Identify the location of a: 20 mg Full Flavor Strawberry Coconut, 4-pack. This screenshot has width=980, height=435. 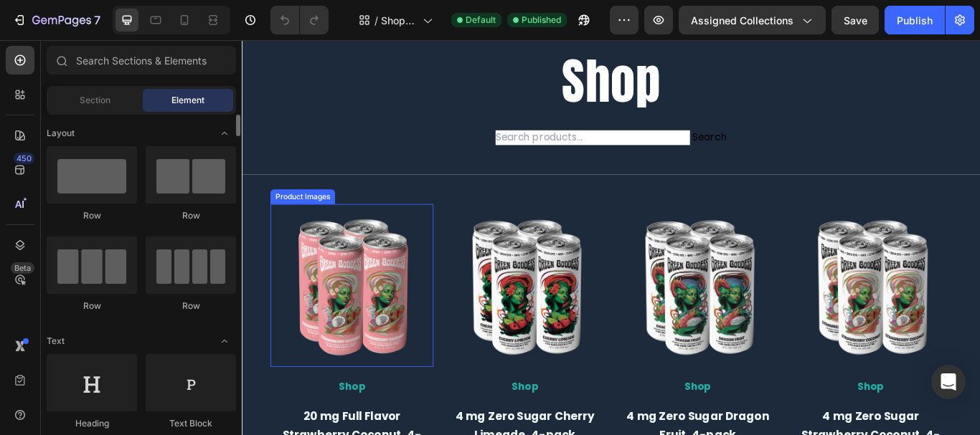
(128, 286).